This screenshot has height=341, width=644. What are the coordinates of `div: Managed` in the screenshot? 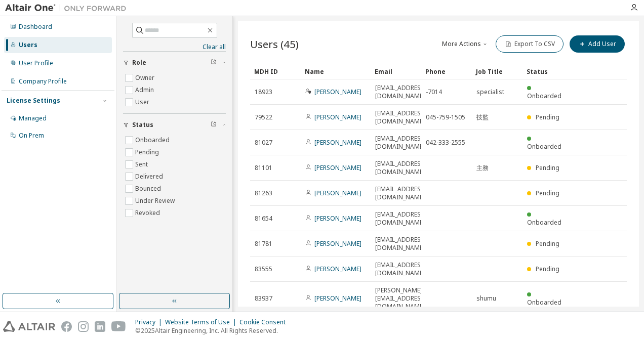 It's located at (33, 119).